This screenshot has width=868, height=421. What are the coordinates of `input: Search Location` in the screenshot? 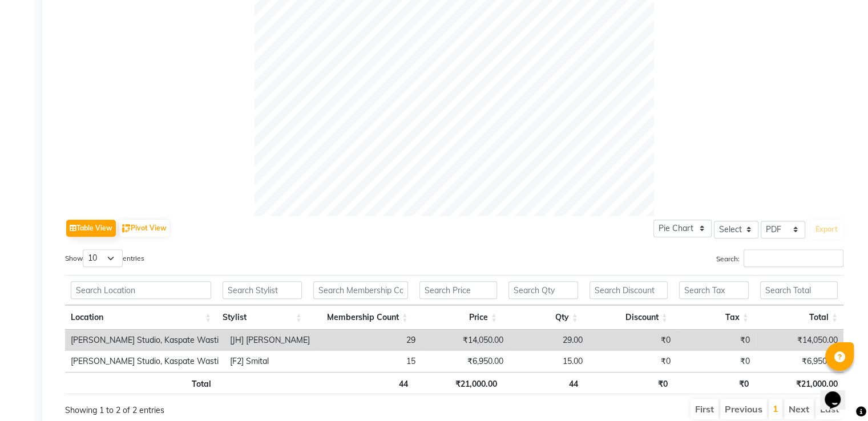 It's located at (141, 290).